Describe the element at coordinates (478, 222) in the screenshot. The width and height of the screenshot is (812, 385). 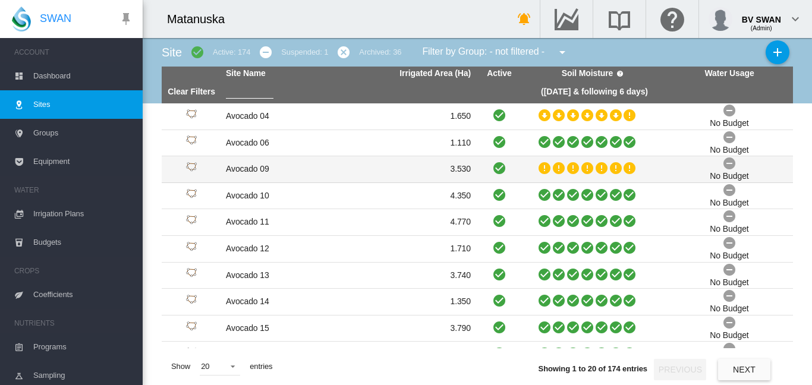
I see `tr: Site Id: 17424 Avocado 11 4.770 No Budget` at that location.